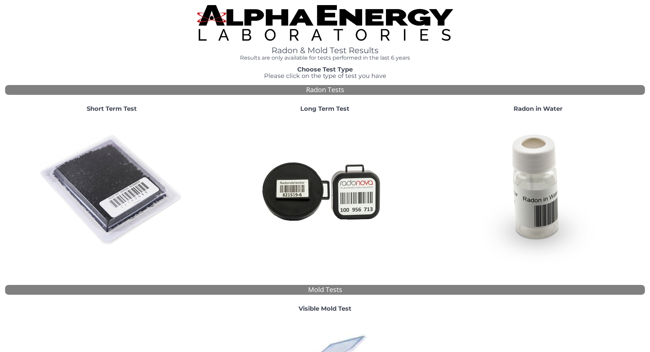 The image size is (650, 352). I want to click on span: Please click on the type of test you have, so click(325, 76).